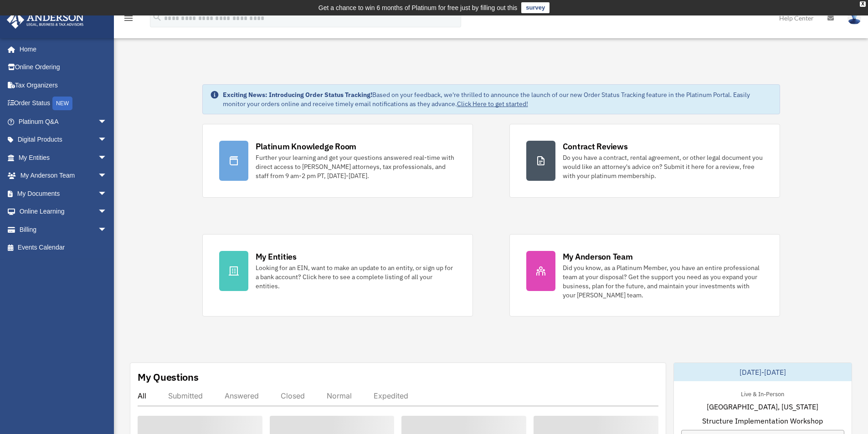 Image resolution: width=868 pixels, height=434 pixels. I want to click on div: Based on your feedback, we're thrilled to announce the launch of our new Order Status Tracking fe..., so click(498, 99).